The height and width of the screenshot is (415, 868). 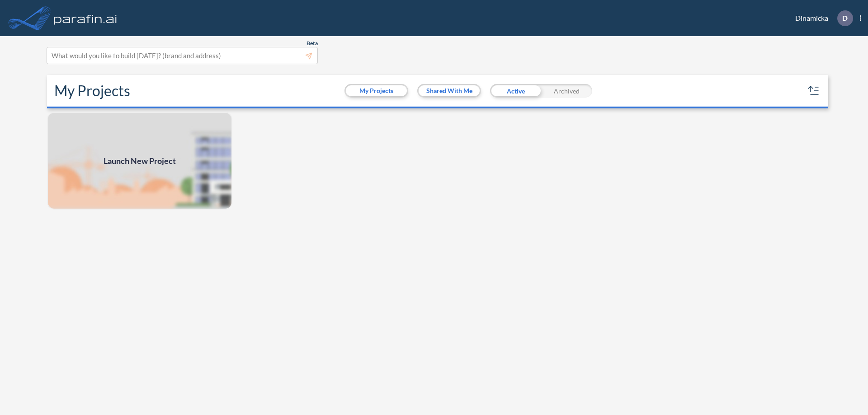 I want to click on button: sort, so click(x=814, y=91).